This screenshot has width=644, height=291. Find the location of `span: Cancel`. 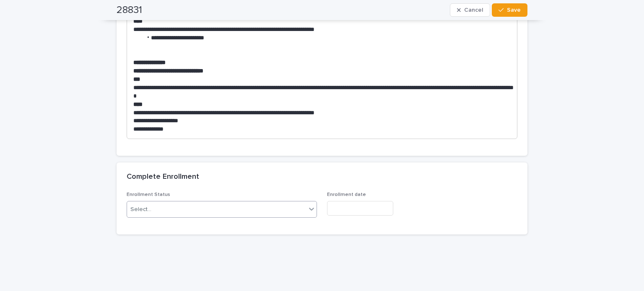

span: Cancel is located at coordinates (473, 10).